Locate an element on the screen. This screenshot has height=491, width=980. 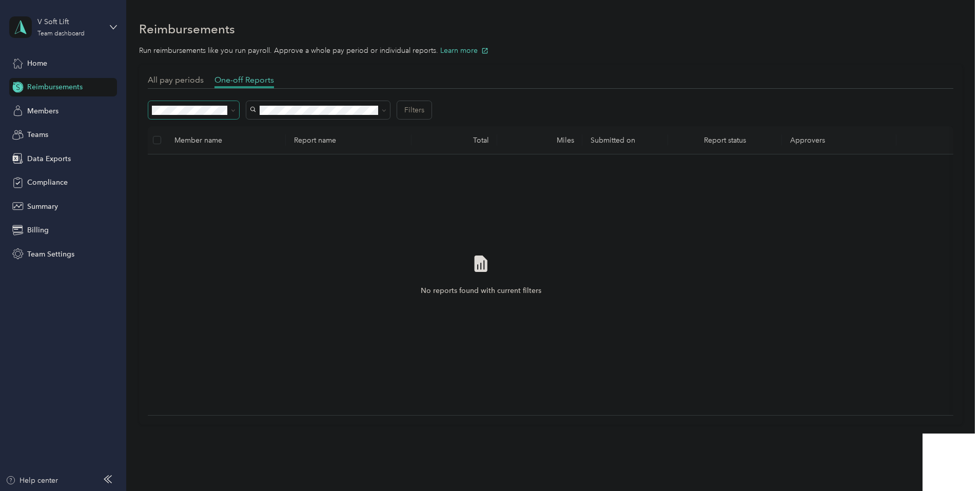
button: Learn more is located at coordinates (464, 50).